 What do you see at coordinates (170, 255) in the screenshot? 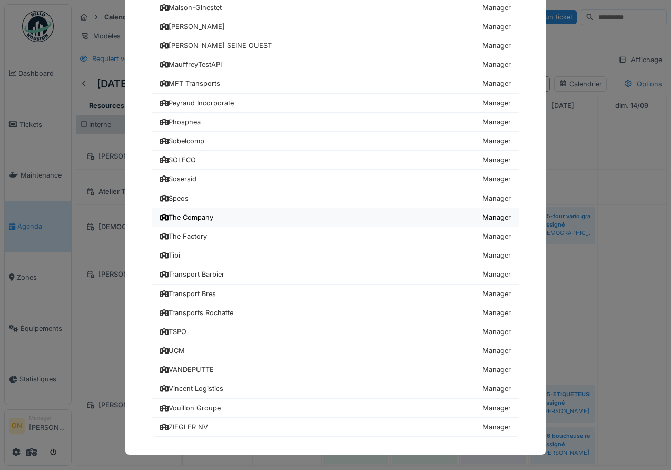
I see `div: Tibi` at bounding box center [170, 255].